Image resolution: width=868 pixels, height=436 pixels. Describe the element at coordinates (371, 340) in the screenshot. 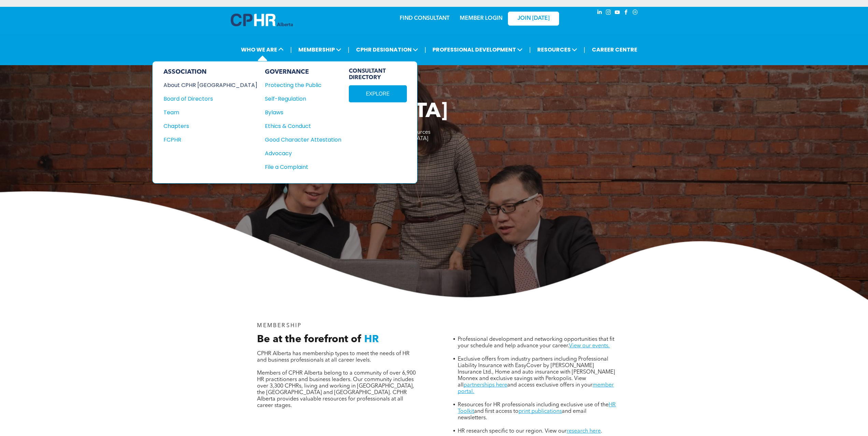

I see `span: HR` at that location.